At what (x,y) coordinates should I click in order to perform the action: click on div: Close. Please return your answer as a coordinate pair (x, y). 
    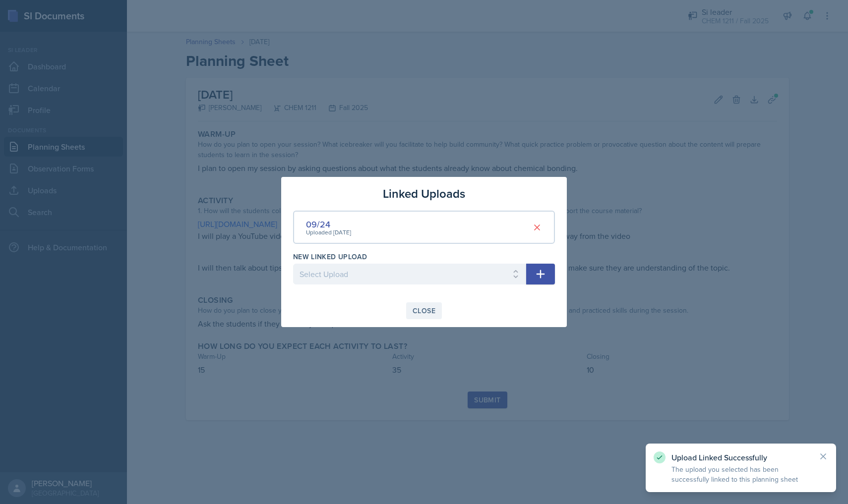
    Looking at the image, I should click on (424, 311).